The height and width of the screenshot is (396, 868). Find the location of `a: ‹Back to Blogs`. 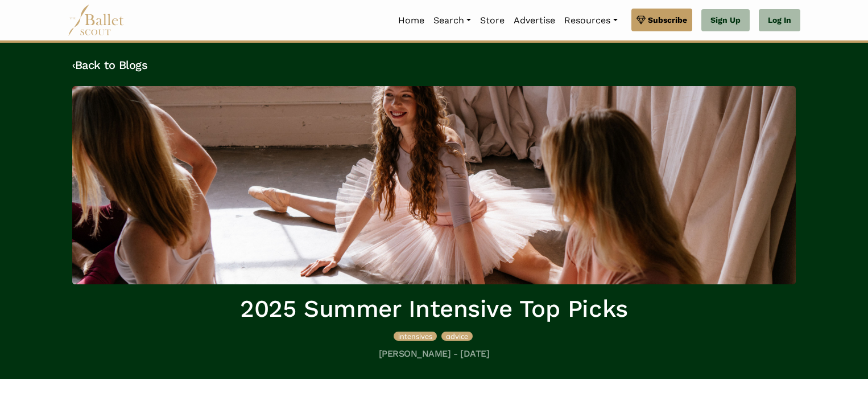

a: ‹Back to Blogs is located at coordinates (110, 65).